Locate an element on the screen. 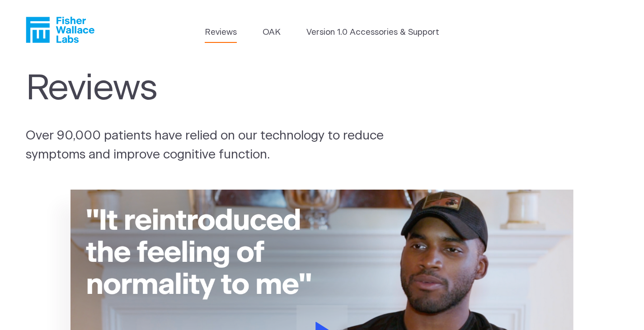 This screenshot has height=330, width=644. a: OAK is located at coordinates (272, 33).